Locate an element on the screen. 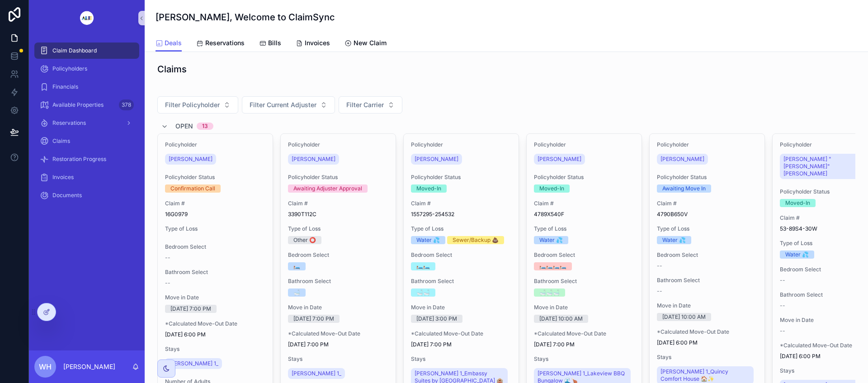 The image size is (868, 383). span: Filter Current Adjuster is located at coordinates (283, 105).